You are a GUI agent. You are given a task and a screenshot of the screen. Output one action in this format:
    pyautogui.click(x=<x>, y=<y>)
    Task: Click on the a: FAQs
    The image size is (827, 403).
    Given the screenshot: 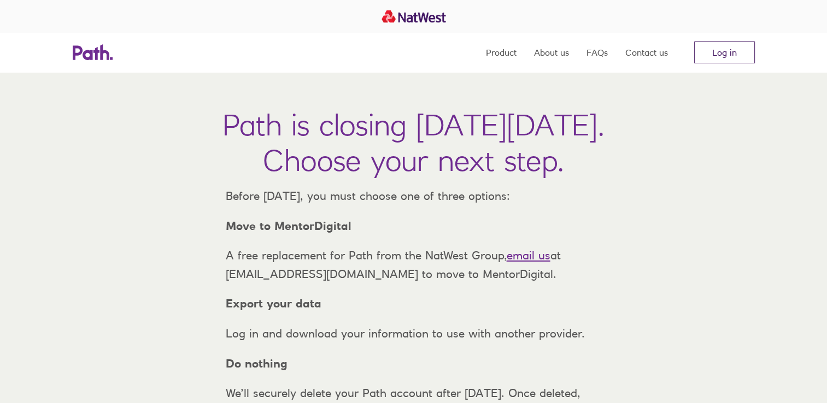 What is the action you would take?
    pyautogui.click(x=597, y=52)
    